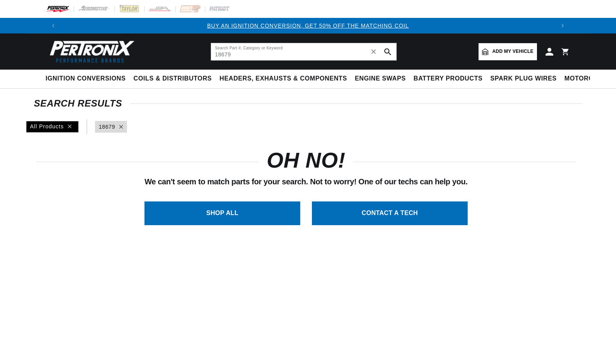  I want to click on span: Spark Plug Wires, so click(524, 79).